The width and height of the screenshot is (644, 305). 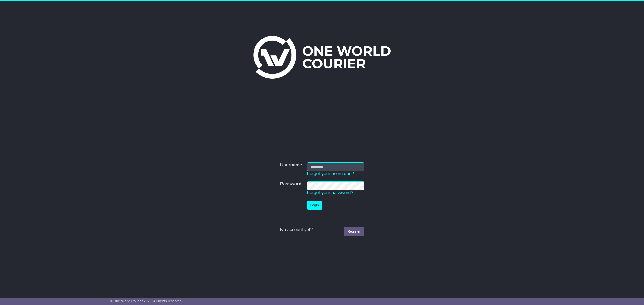 I want to click on label: Username, so click(x=291, y=165).